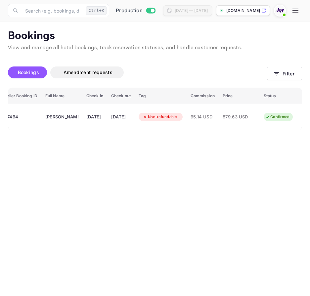 The height and width of the screenshot is (296, 310). What do you see at coordinates (121, 96) in the screenshot?
I see `th: Check out` at bounding box center [121, 96].